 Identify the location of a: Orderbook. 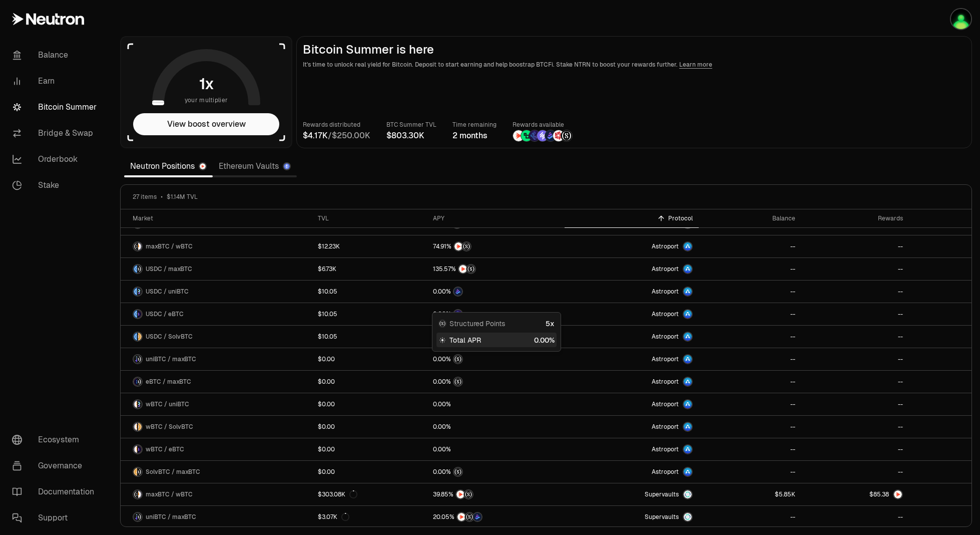
(56, 159).